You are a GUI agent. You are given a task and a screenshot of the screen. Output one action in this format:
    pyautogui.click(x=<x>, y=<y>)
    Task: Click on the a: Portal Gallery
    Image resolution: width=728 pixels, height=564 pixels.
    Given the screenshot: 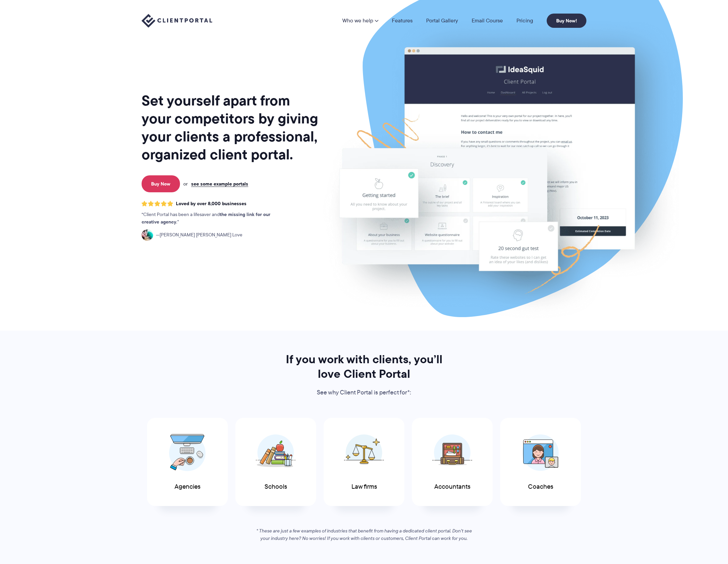 What is the action you would take?
    pyautogui.click(x=442, y=21)
    